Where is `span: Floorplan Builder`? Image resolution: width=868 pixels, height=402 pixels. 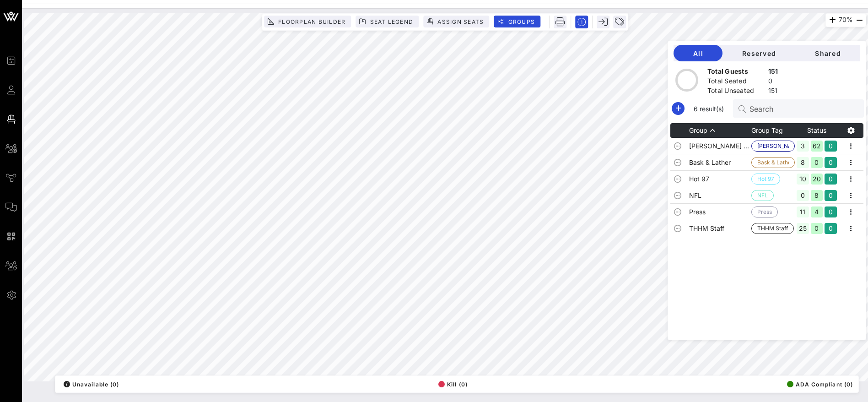 span: Floorplan Builder is located at coordinates (312, 21).